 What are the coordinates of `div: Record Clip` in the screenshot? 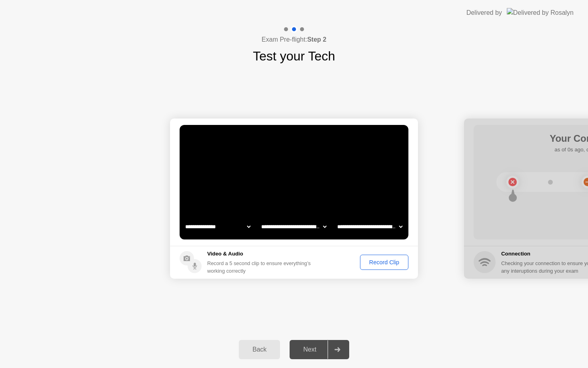 It's located at (384, 262).